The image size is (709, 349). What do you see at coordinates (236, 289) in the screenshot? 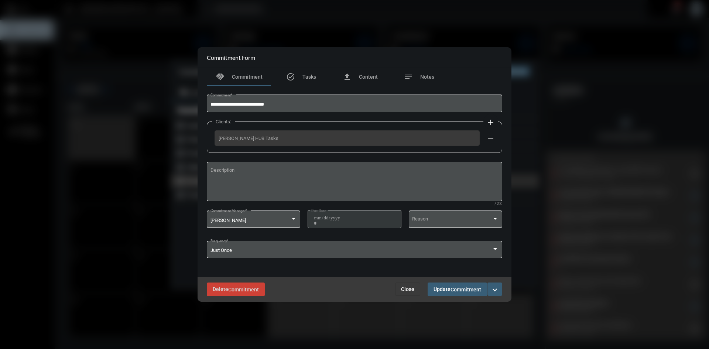
I see `button: DeleteCommitment` at bounding box center [236, 289].